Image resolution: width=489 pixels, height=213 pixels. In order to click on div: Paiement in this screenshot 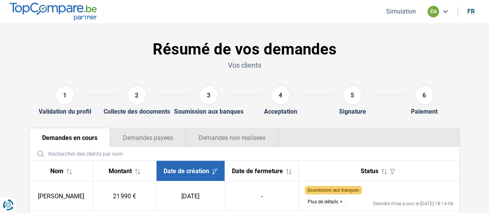, I will do `click(424, 111)`.